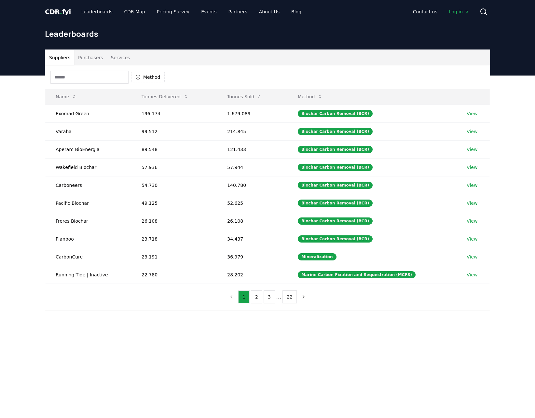  I want to click on td: 52.625, so click(252, 203).